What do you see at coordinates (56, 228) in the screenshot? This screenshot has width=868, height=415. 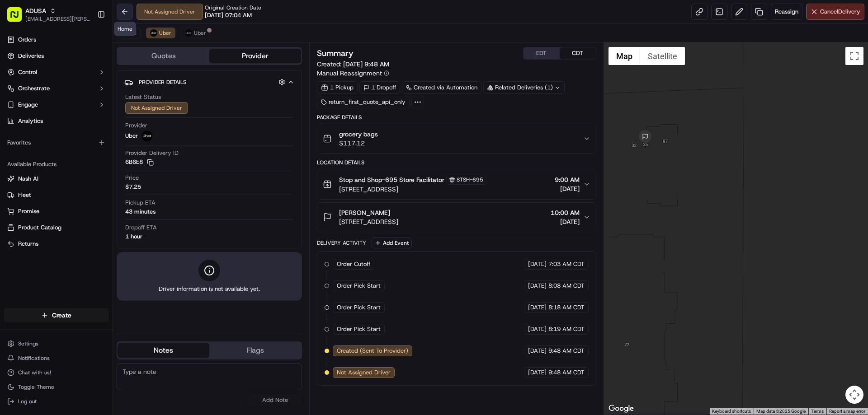 I see `a: Product Catalog` at bounding box center [56, 228].